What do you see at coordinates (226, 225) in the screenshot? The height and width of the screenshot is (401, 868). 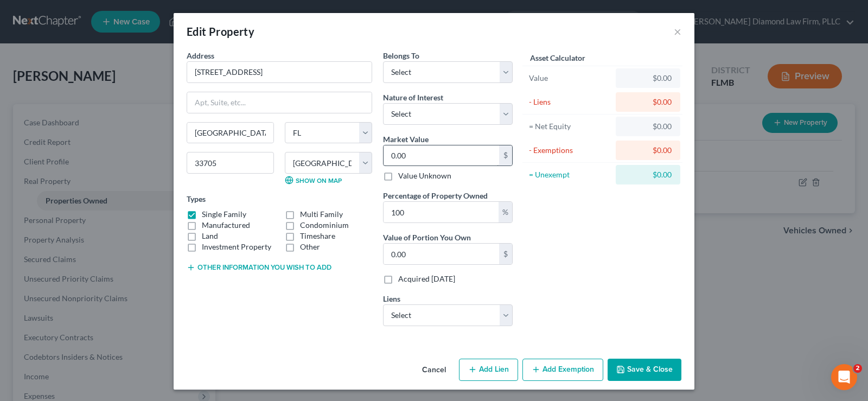 I see `label: Manufactured` at bounding box center [226, 225].